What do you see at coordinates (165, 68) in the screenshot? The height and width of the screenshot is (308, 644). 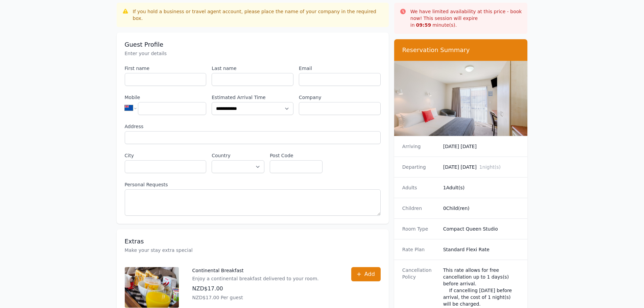 I see `label: First name` at bounding box center [165, 68].